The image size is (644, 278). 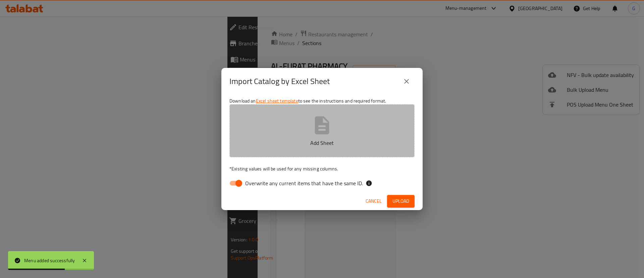 What do you see at coordinates (407, 81) in the screenshot?
I see `button: close` at bounding box center [407, 81].